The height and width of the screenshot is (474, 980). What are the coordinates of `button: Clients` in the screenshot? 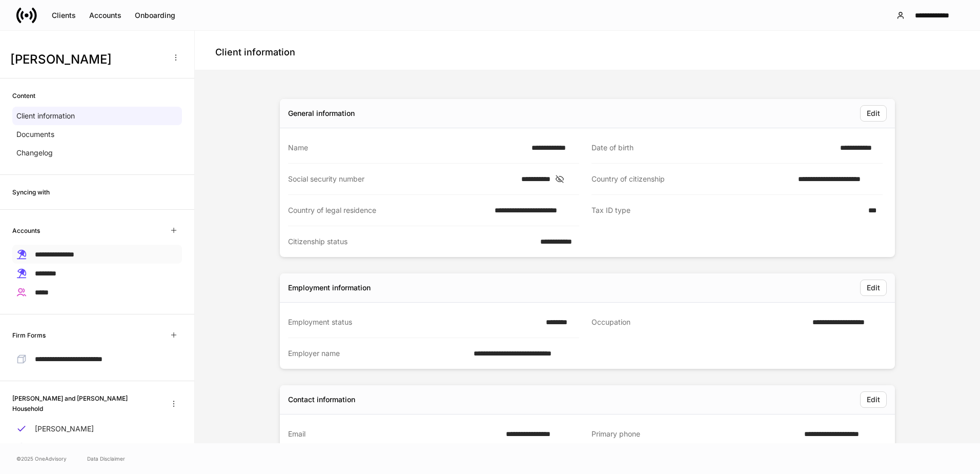 It's located at (63, 16).